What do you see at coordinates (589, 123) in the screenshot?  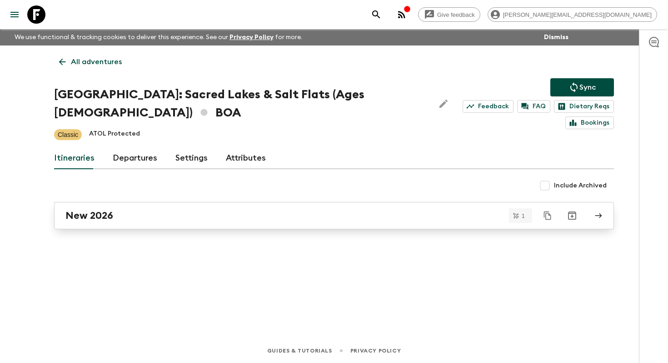 I see `a: Bookings` at bounding box center [589, 123].